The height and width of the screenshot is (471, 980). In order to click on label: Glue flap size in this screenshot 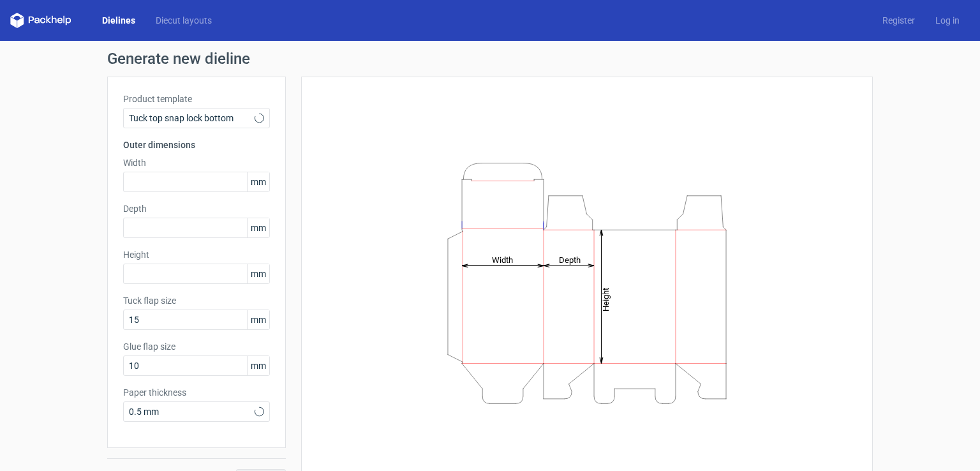, I will do `click(196, 347)`.